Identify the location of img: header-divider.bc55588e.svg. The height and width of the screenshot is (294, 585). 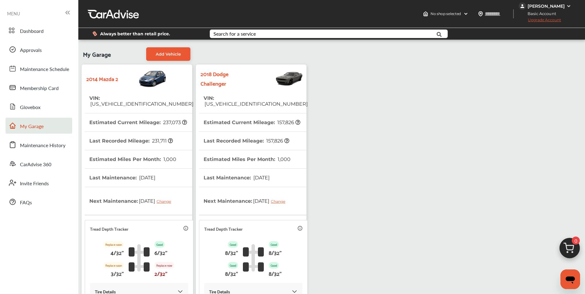
(514, 14).